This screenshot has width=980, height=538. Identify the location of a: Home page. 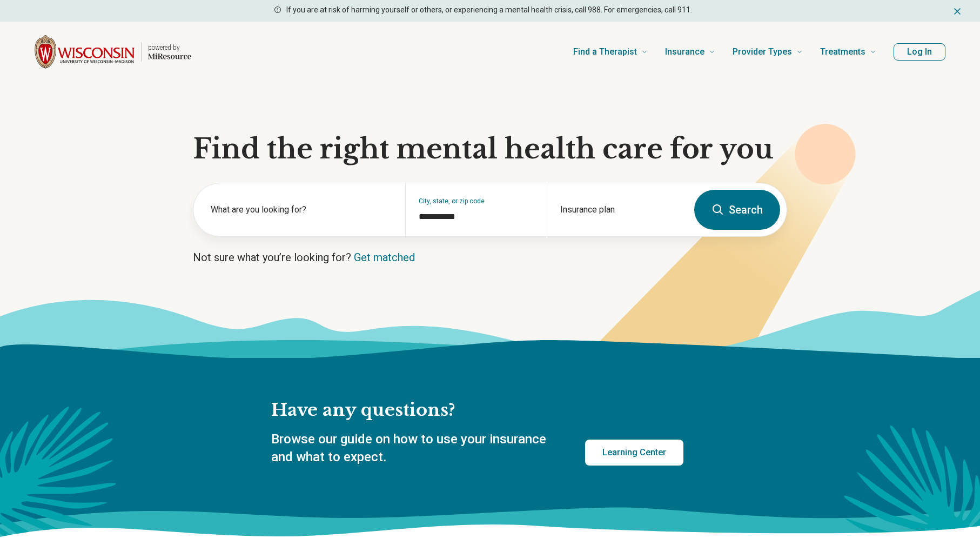
(113, 52).